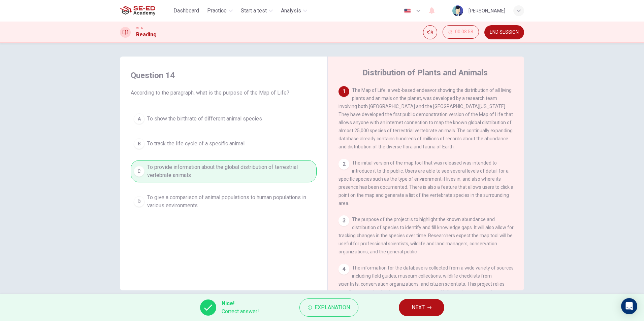 The width and height of the screenshot is (644, 321). I want to click on span: Nice!, so click(240, 304).